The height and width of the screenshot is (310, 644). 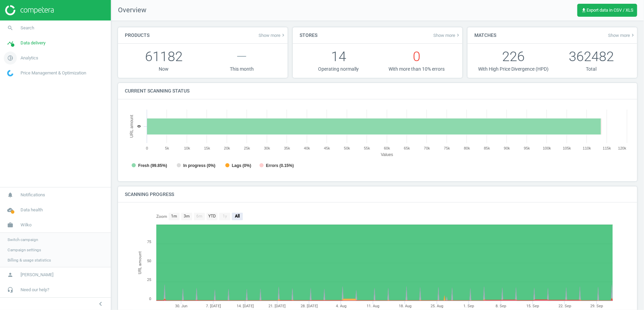 What do you see at coordinates (427, 148) in the screenshot?
I see `text: 70k` at bounding box center [427, 148].